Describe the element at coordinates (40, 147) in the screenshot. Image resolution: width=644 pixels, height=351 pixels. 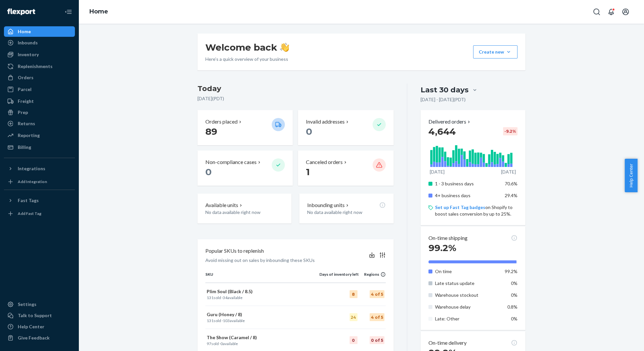
I see `a: Billing` at that location.